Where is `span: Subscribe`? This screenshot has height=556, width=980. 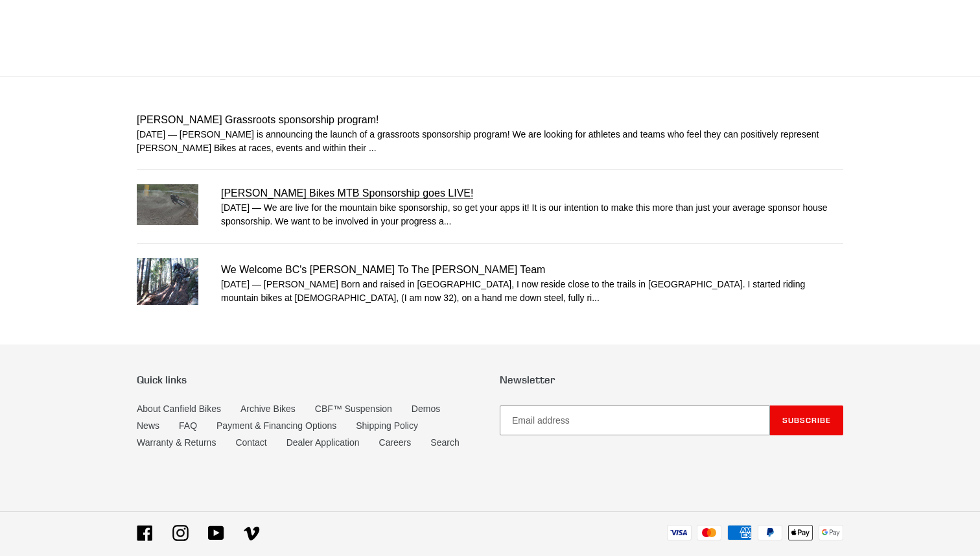
span: Subscribe is located at coordinates (806, 420).